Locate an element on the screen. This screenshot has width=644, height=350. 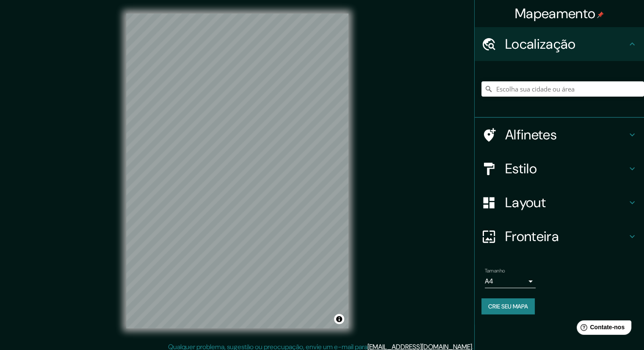
div: Alfinetes is located at coordinates (559, 134).